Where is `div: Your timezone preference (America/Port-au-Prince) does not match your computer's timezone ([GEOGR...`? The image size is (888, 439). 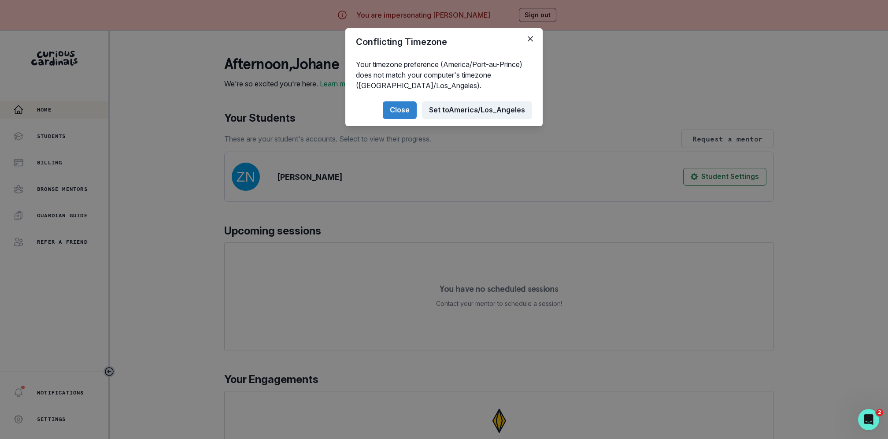
div: Your timezone preference (America/Port-au-Prince) does not match your computer's timezone ([GEOGR... is located at coordinates (444, 75).